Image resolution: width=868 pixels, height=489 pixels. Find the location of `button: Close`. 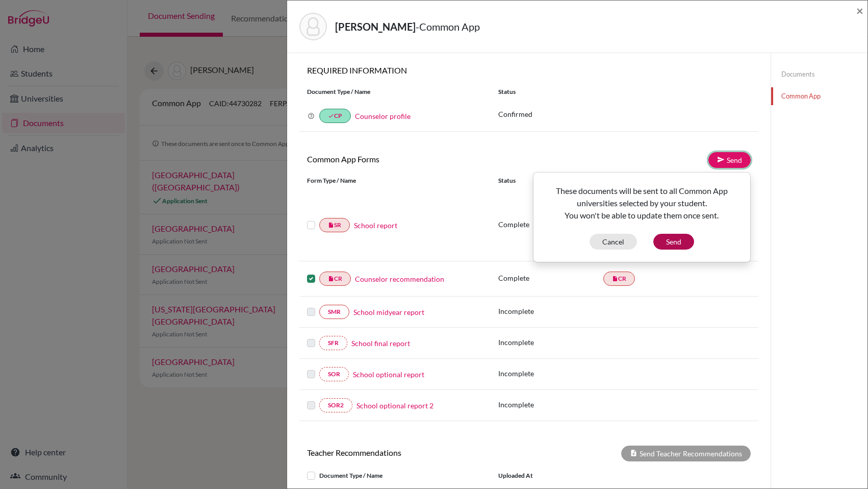

button: Close is located at coordinates (860, 11).